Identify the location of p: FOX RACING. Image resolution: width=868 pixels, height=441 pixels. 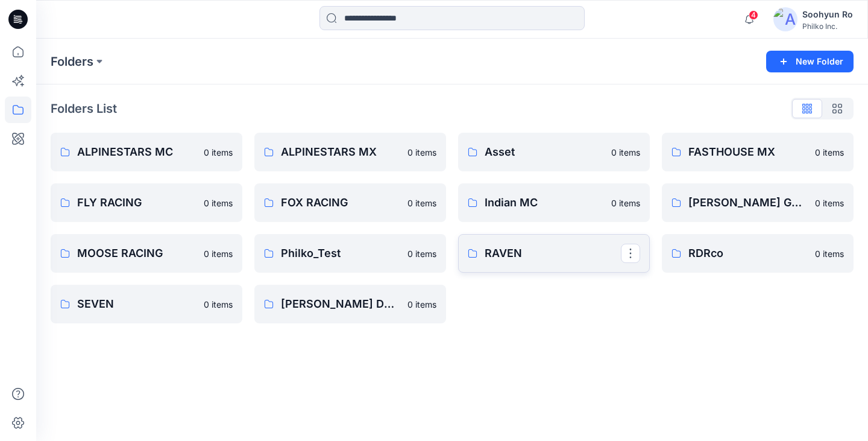
(340, 203).